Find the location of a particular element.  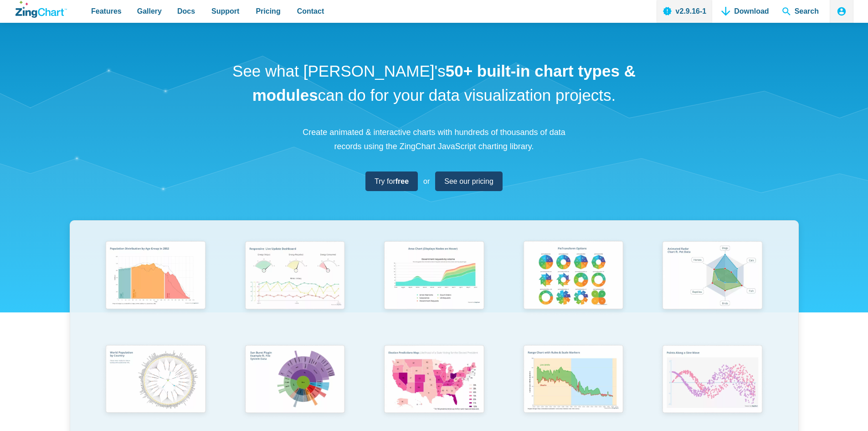

a: Population Distribution by Age Group in 2052 is located at coordinates (156, 288).